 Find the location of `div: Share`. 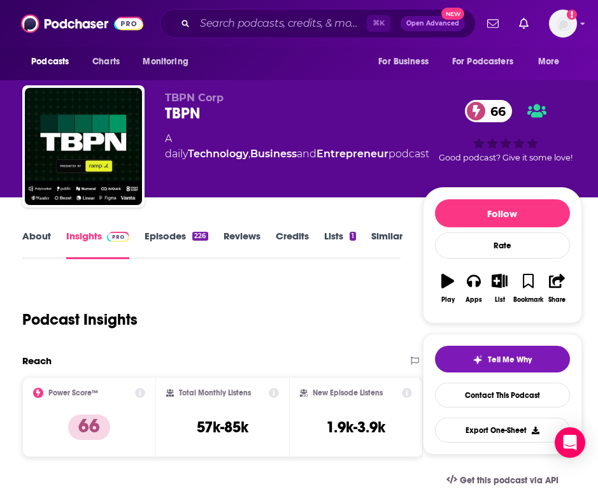

div: Share is located at coordinates (557, 300).